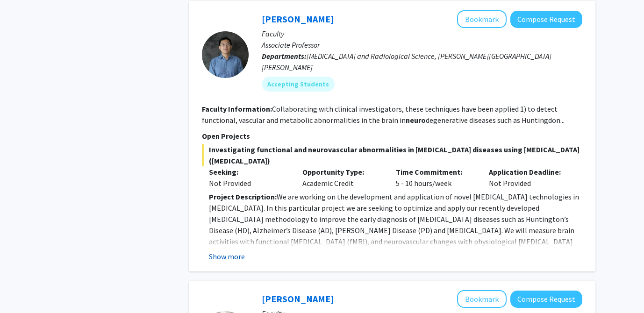 Image resolution: width=644 pixels, height=313 pixels. I want to click on fg-read-more: Collaborating with clinical investigators, these techniques have been applied 1) to detect functi..., so click(383, 114).